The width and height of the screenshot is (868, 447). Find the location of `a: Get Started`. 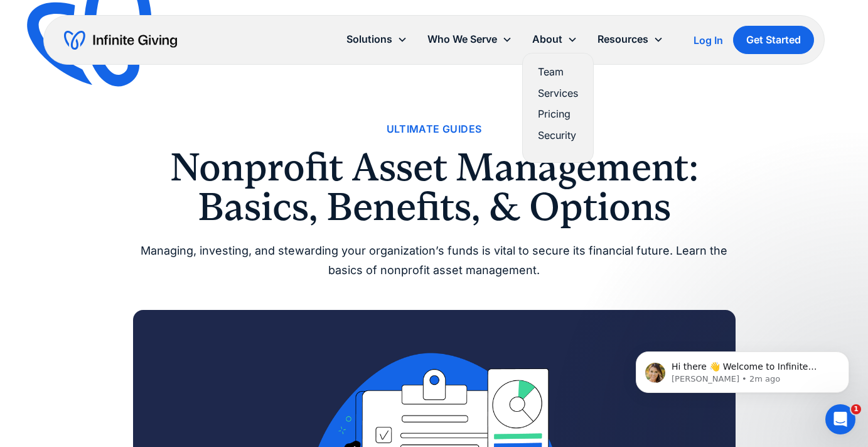

a: Get Started is located at coordinates (773, 39).